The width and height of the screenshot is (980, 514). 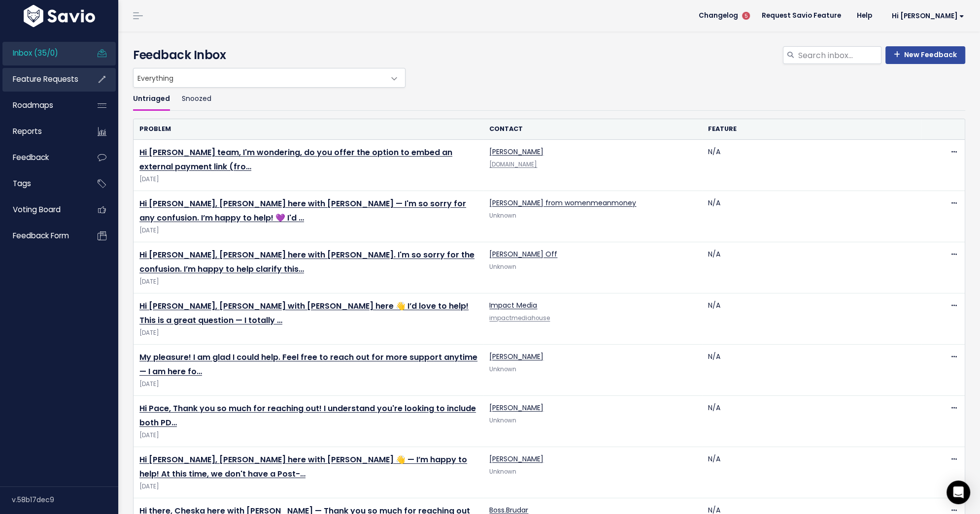 What do you see at coordinates (37, 209) in the screenshot?
I see `span: Voting Board` at bounding box center [37, 209].